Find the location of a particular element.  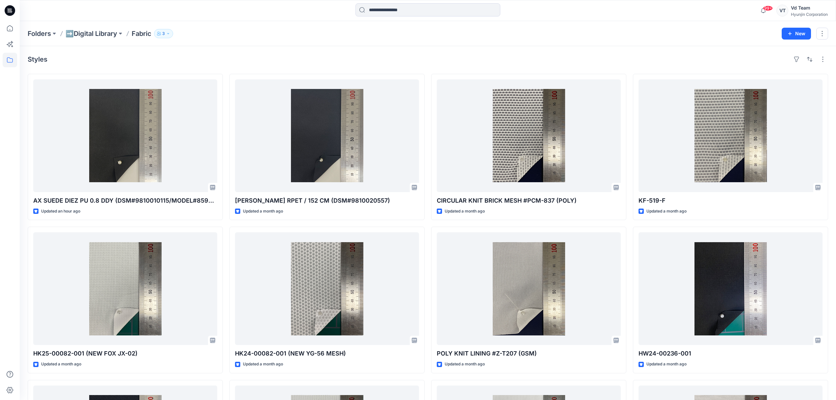

p: HK24-00082-001 (NEW YG-56 MESH) is located at coordinates (327, 353).